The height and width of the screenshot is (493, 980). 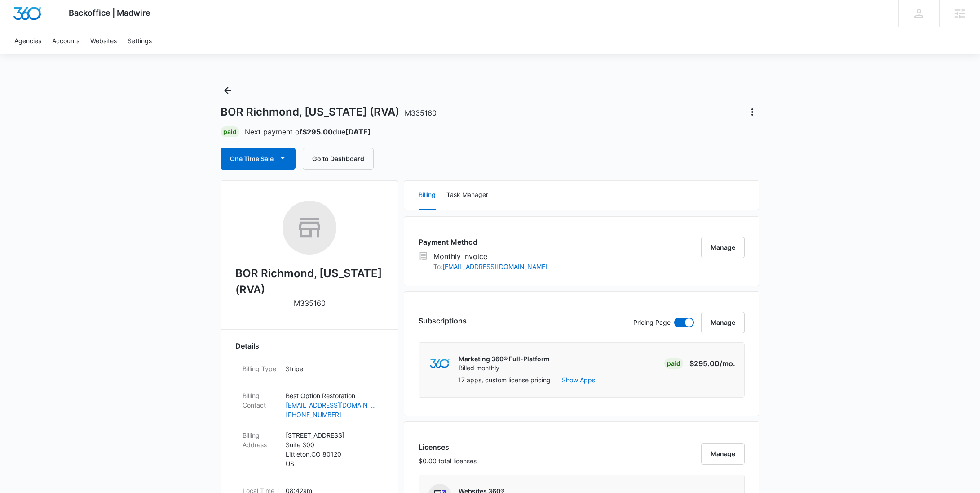 I want to click on span: Details, so click(x=247, y=346).